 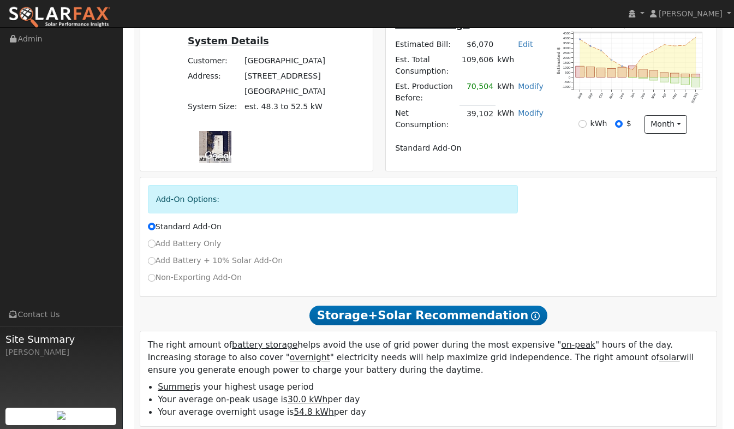 I want to click on text: Nov, so click(x=611, y=96).